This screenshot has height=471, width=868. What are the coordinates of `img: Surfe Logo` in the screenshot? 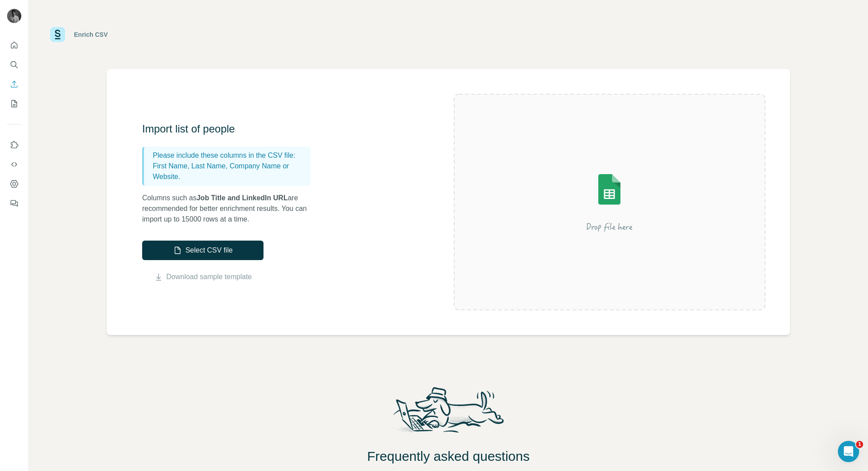 It's located at (58, 34).